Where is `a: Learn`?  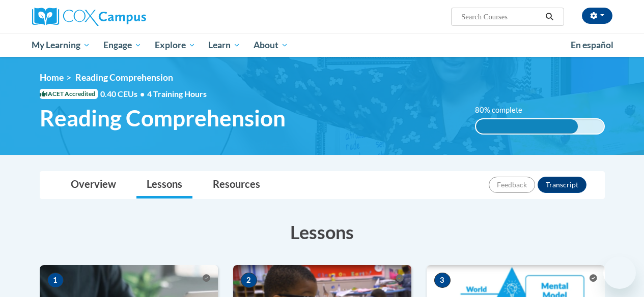
a: Learn is located at coordinates (224, 46).